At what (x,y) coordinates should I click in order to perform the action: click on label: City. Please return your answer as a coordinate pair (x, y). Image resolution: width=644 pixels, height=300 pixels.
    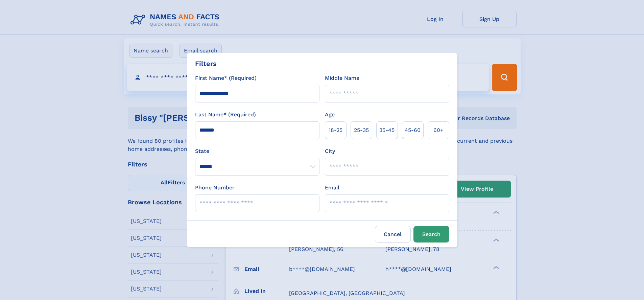
    Looking at the image, I should click on (330, 151).